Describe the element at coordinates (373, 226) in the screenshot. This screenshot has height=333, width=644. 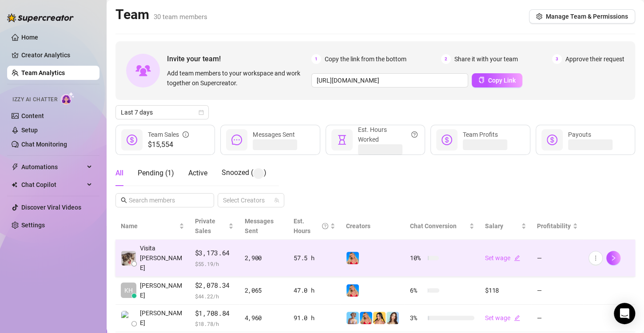
I see `th: Creators` at that location.